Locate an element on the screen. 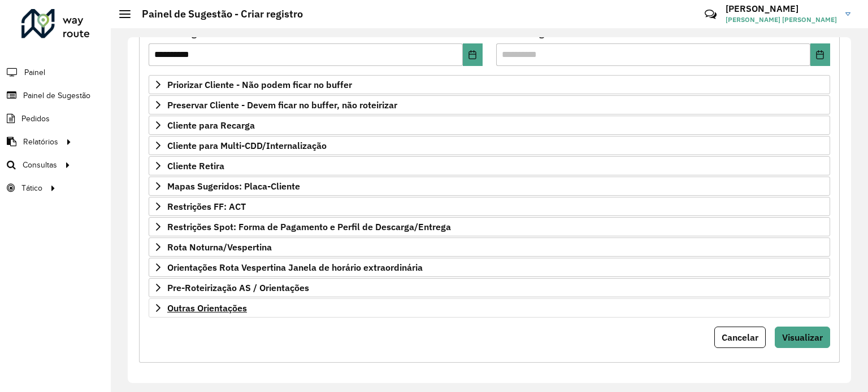 The width and height of the screenshot is (868, 392). span: Preservar Cliente - Devem ficar no buffer, não roteirizar is located at coordinates (282, 105).